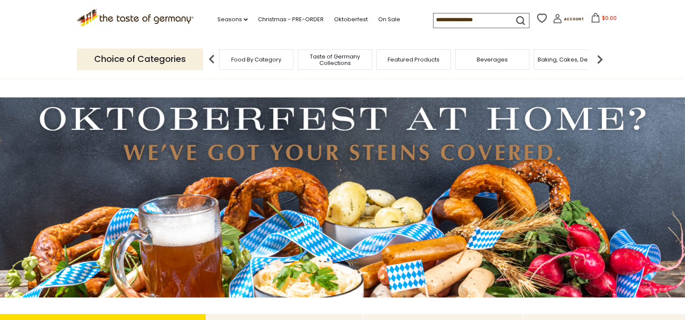 The image size is (685, 320). Describe the element at coordinates (233, 19) in the screenshot. I see `a: Seasons` at that location.